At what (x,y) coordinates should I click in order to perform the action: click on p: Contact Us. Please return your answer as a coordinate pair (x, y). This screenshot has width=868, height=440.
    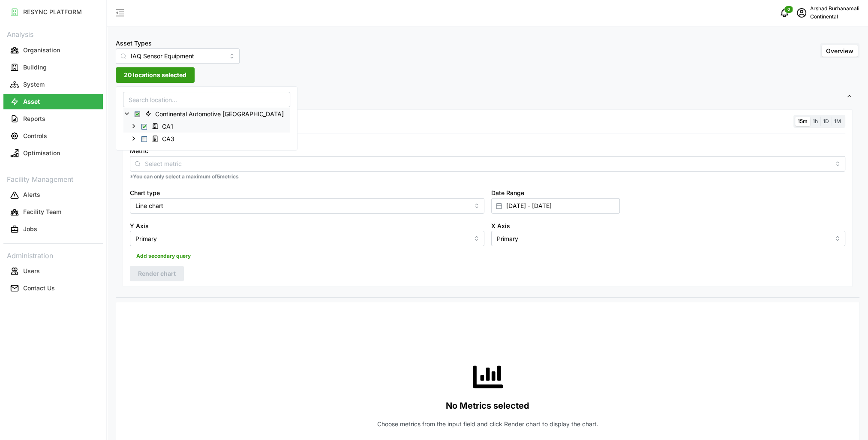
    Looking at the image, I should click on (39, 288).